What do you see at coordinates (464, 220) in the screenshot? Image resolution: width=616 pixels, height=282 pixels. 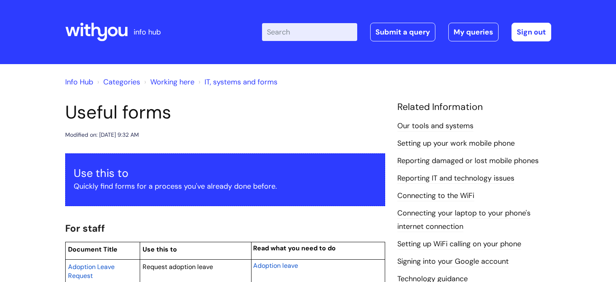 I see `a: Connecting your laptop to your phone's internet connection` at bounding box center [464, 220].